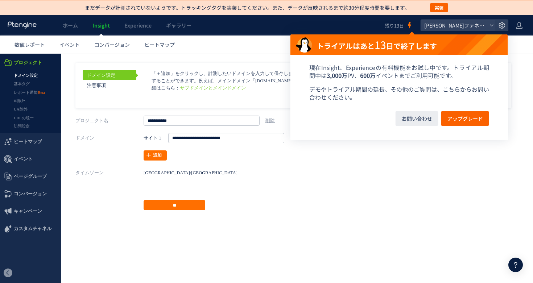 This screenshot has width=533, height=283. Describe the element at coordinates (337, 75) in the screenshot. I see `b: 3,000万` at that location.